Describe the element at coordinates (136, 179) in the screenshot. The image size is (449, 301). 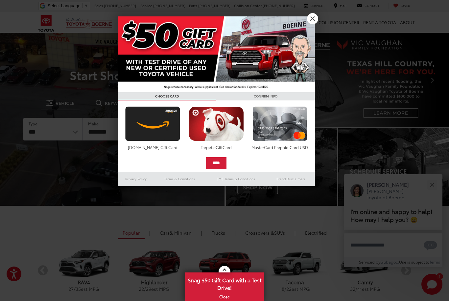
I see `a: Privacy Policy` at that location.